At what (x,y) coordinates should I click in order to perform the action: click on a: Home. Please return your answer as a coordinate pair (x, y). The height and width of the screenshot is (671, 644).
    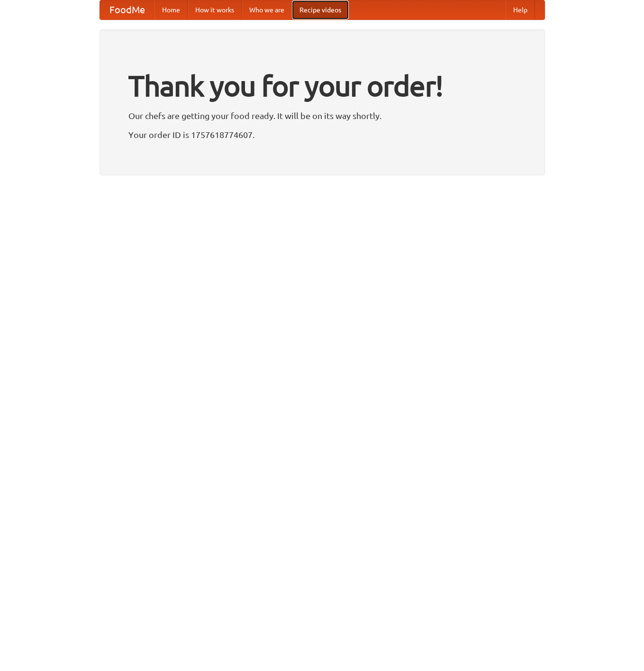
    Looking at the image, I should click on (171, 10).